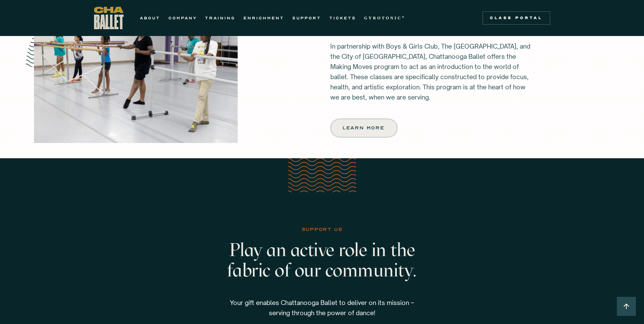 This screenshot has height=324, width=644. What do you see at coordinates (150, 18) in the screenshot?
I see `a: ABOUT` at bounding box center [150, 18].